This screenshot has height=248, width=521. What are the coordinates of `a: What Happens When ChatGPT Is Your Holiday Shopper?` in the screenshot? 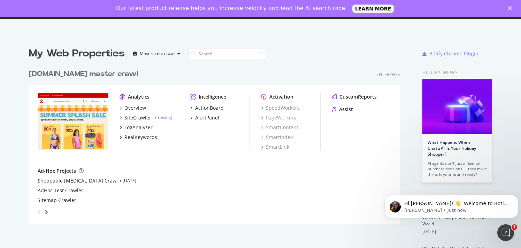 It's located at (452, 148).